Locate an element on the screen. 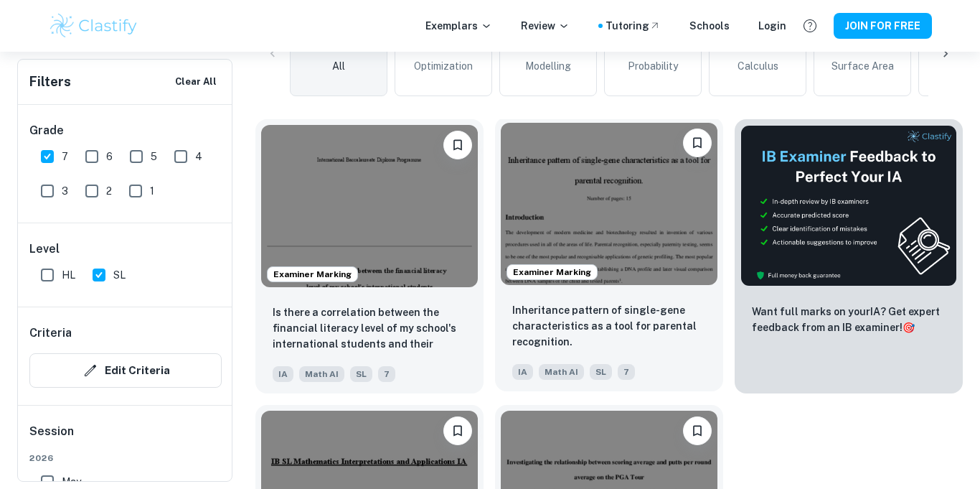  button: Help and Feedback is located at coordinates (810, 26).